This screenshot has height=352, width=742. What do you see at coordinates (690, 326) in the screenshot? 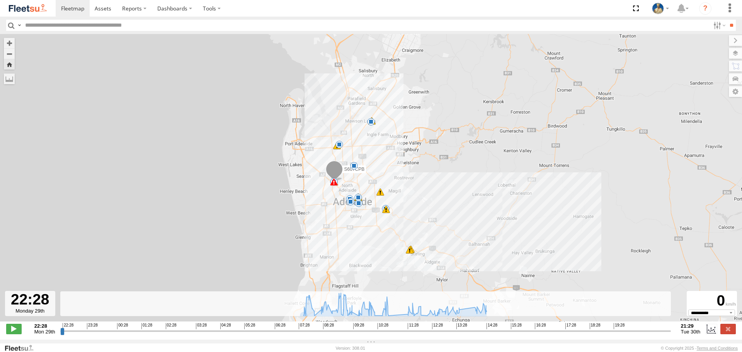
I see `strong: 21:29` at bounding box center [690, 326].